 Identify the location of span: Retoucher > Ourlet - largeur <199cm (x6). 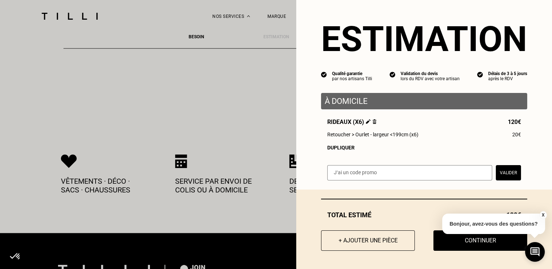
(373, 135).